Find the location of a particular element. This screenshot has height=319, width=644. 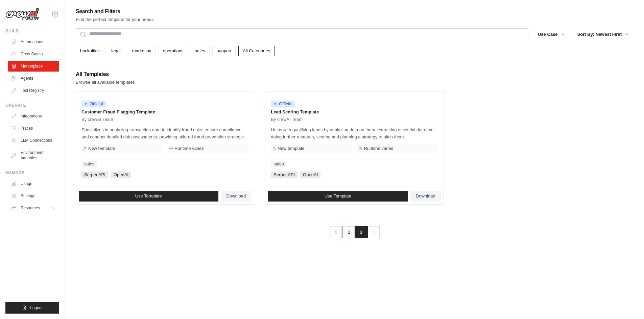

a: All Categories is located at coordinates (256, 51).